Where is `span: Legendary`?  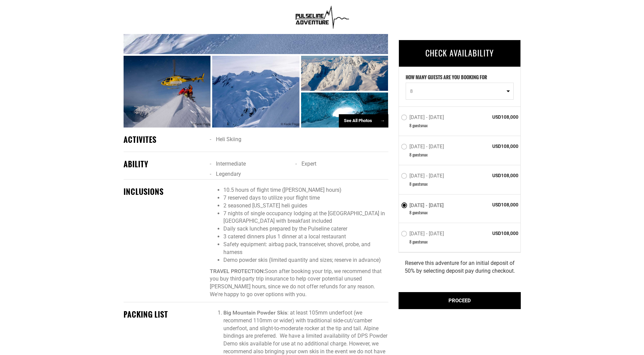
span: Legendary is located at coordinates (229, 174).